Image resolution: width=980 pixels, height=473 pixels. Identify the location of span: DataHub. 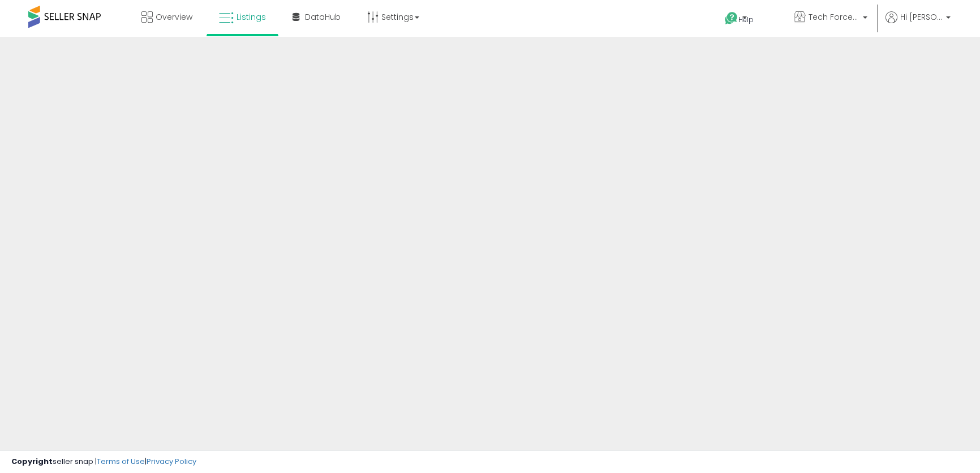
(323, 17).